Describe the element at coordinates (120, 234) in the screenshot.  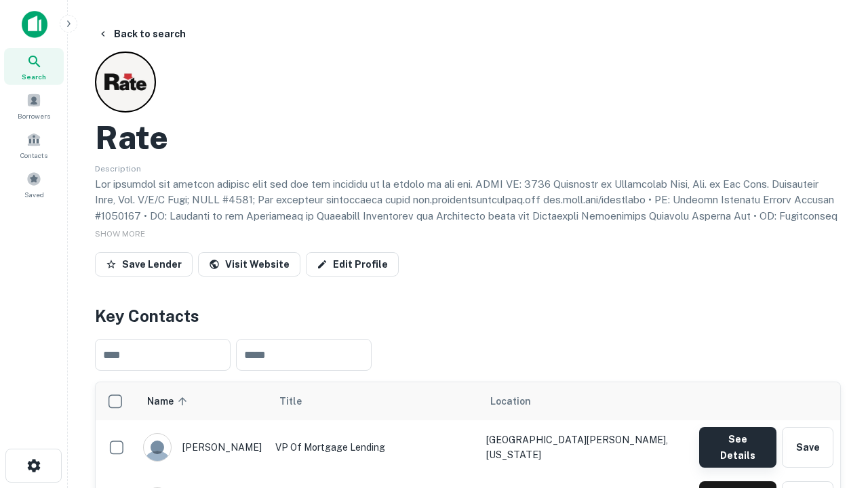
I see `span: SHOW MORE` at that location.